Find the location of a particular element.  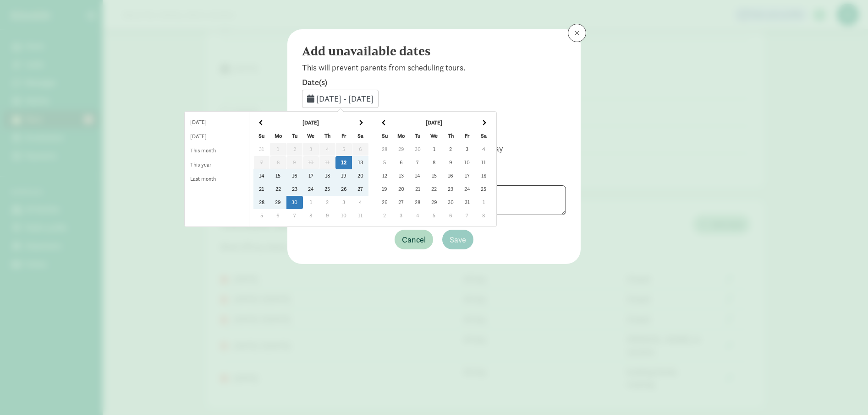

li: This month is located at coordinates (217, 150).